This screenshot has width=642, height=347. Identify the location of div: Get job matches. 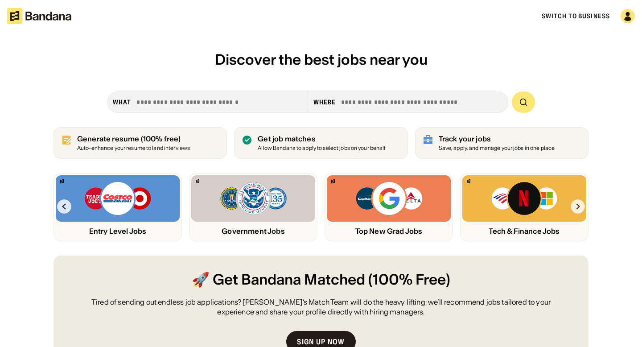
(322, 139).